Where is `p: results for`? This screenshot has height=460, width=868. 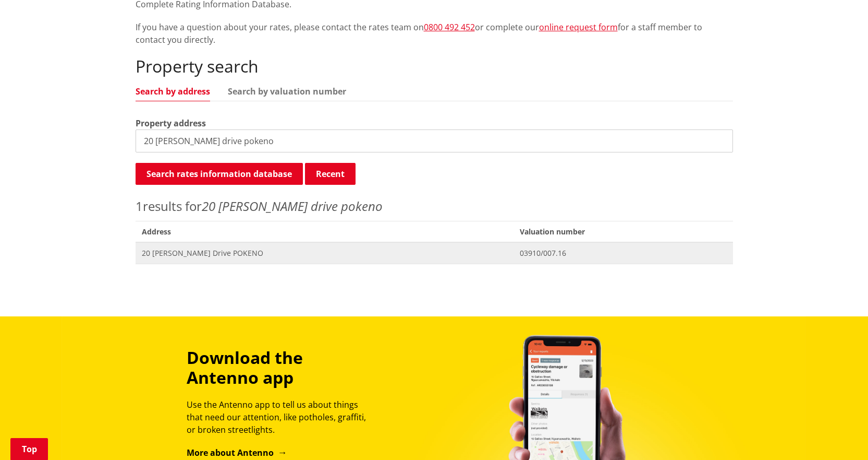 p: results for is located at coordinates (434, 206).